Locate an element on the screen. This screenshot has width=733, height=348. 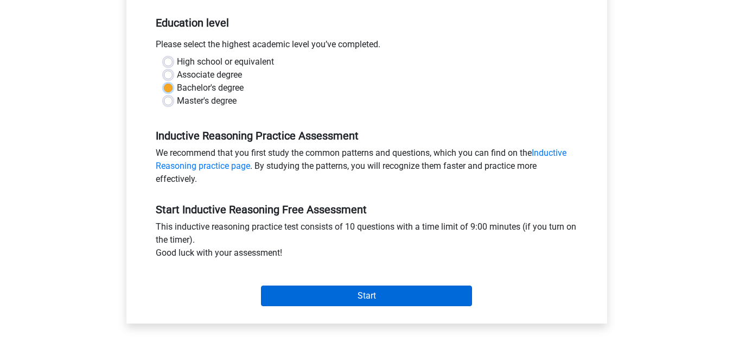
h5: Start Inductive Reasoning Free Assessment is located at coordinates (367, 209).